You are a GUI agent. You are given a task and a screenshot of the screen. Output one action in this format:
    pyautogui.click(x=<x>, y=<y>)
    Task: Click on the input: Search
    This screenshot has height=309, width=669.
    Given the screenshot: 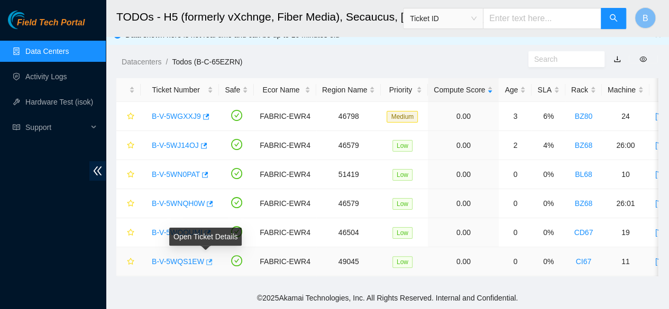 What is the action you would take?
    pyautogui.click(x=562, y=59)
    